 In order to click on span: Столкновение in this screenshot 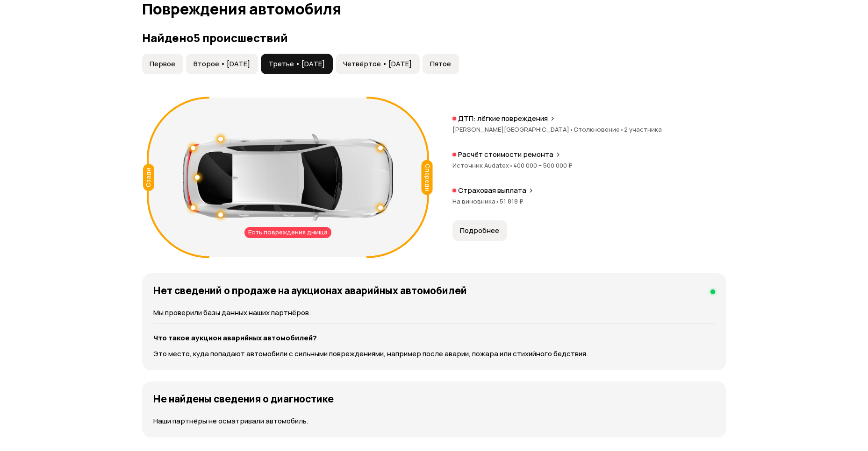, I will do `click(599, 129)`.